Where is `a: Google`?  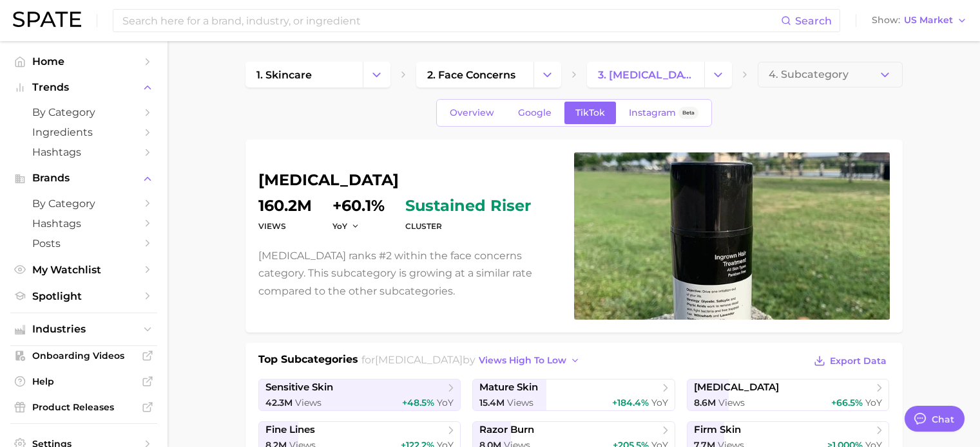 a: Google is located at coordinates (534, 113).